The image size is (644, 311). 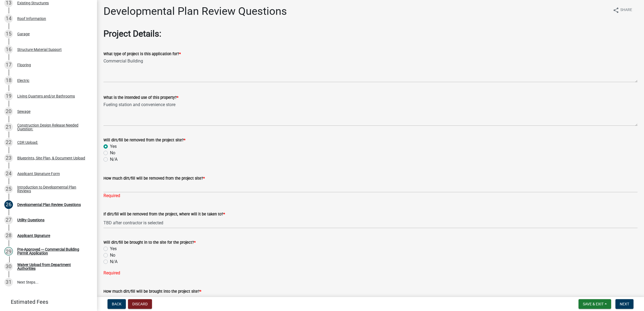 I want to click on div: Garage, so click(x=23, y=34).